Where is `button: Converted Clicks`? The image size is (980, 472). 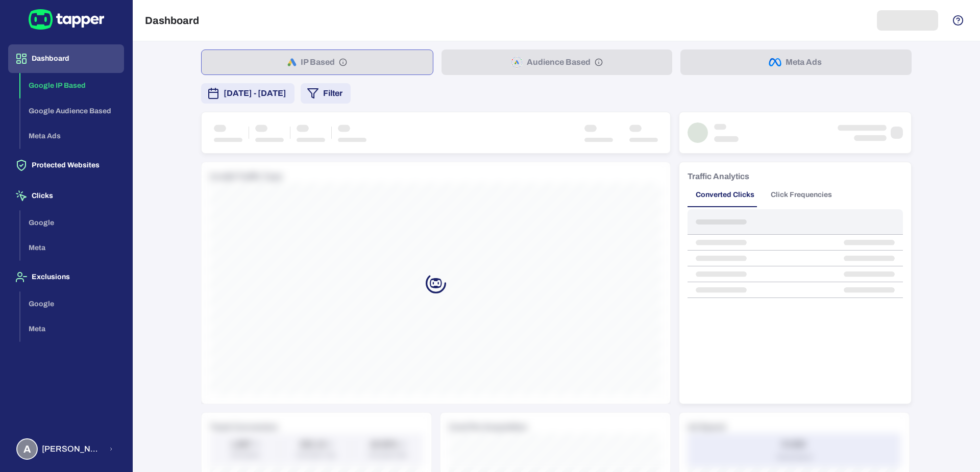
button: Converted Clicks is located at coordinates (724, 195).